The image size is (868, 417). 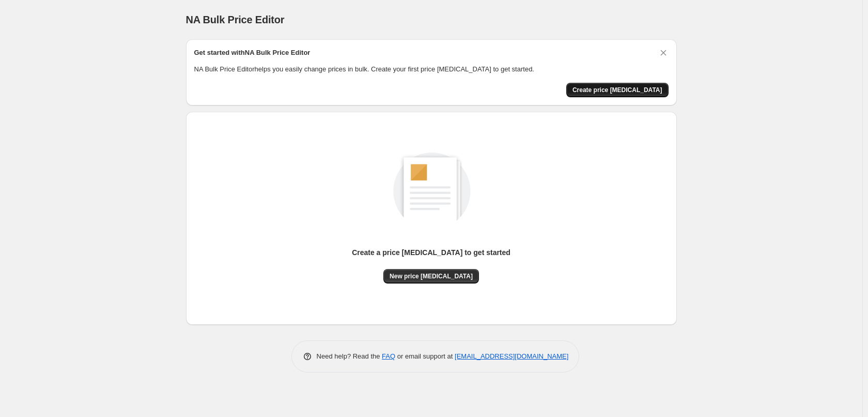 I want to click on button: Dismiss card, so click(x=664, y=53).